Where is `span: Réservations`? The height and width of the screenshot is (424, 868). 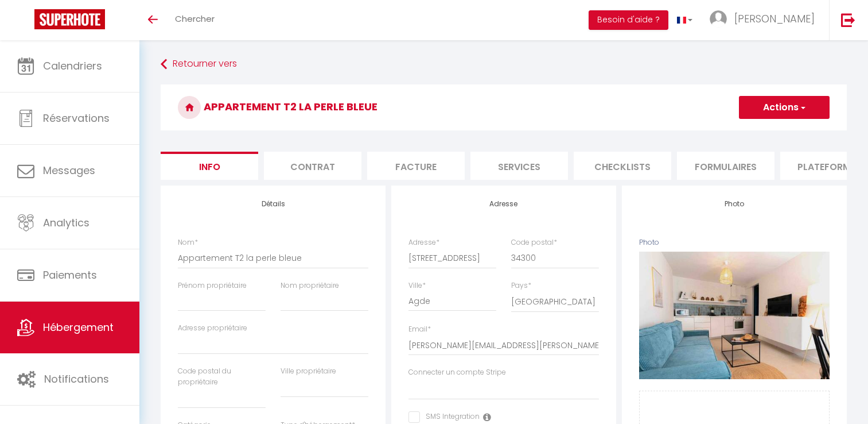
span: Réservations is located at coordinates (76, 117).